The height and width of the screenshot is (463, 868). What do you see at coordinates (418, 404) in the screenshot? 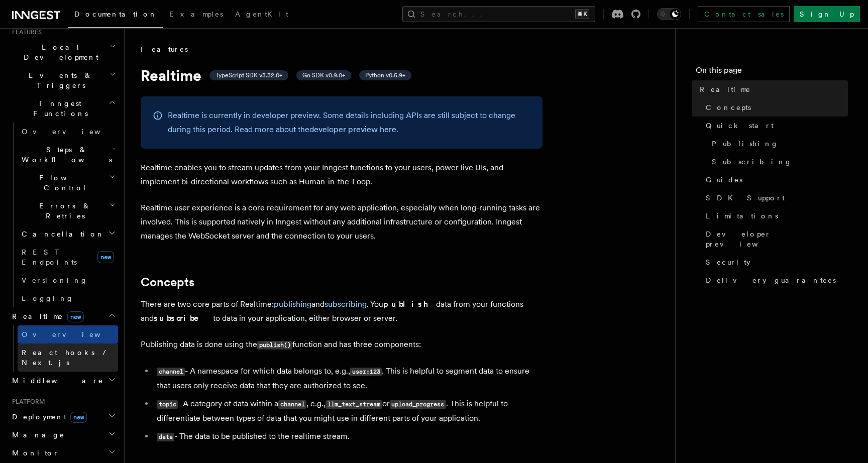
I see `code: upload_progress` at bounding box center [418, 404].